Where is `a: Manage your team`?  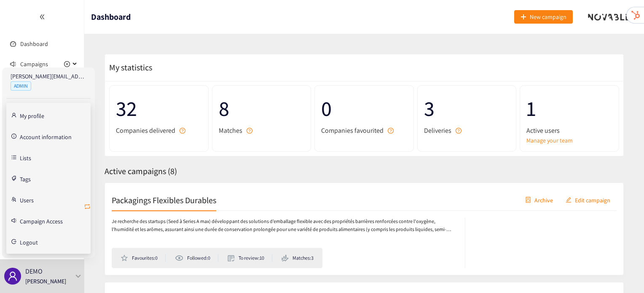
a: Manage your team is located at coordinates (569, 141).